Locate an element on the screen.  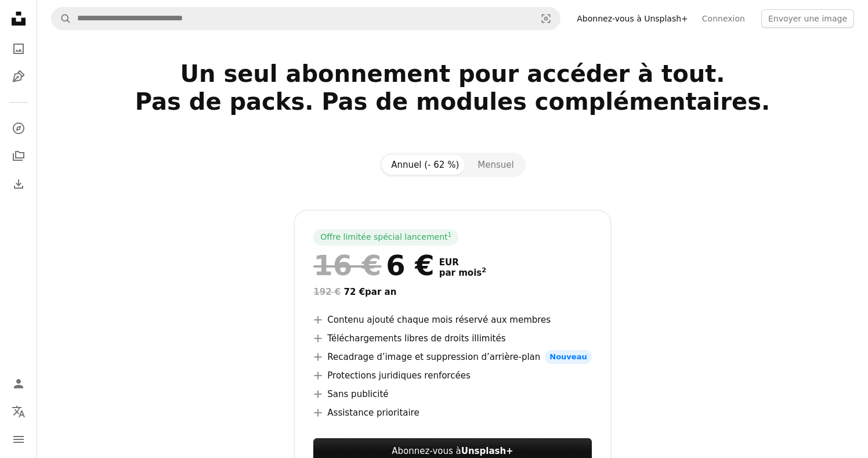
button: Recherche de visuels is located at coordinates (546, 18).